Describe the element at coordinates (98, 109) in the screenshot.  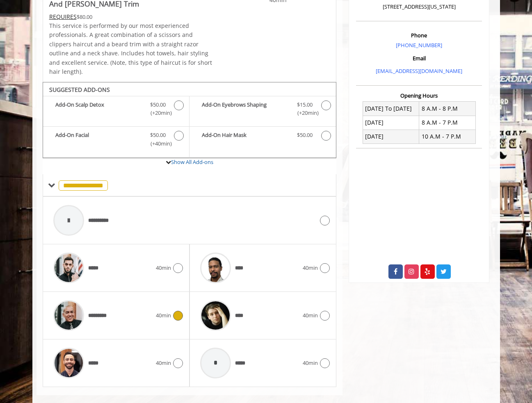
I see `b: Add-On Scalp Detox` at that location.